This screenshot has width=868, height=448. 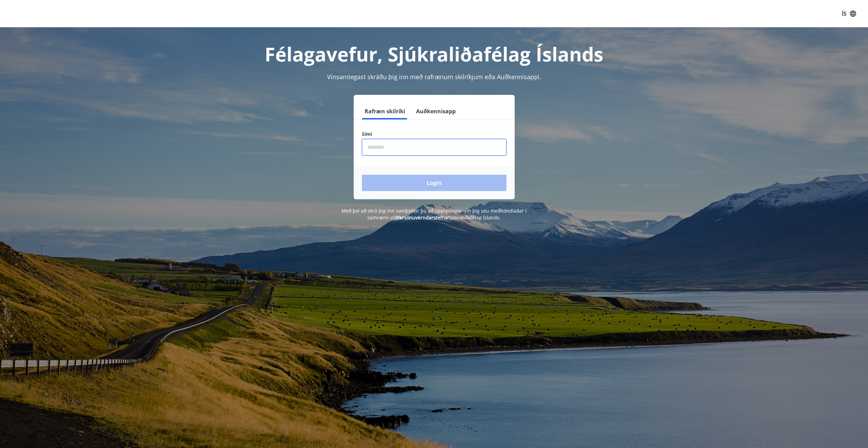 What do you see at coordinates (434, 134) in the screenshot?
I see `label: Sími` at bounding box center [434, 134].